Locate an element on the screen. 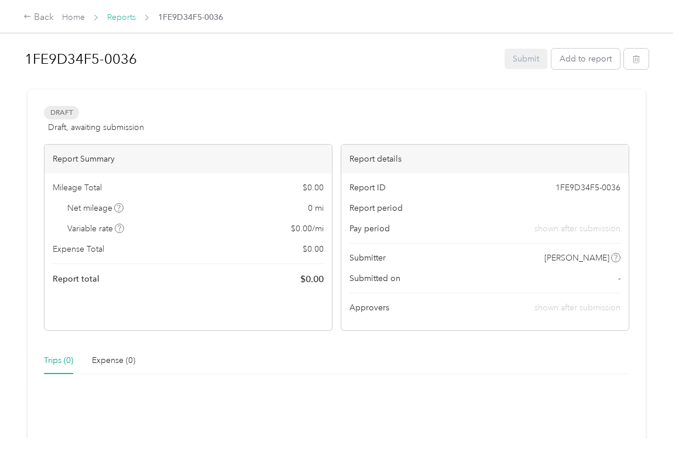 This screenshot has width=679, height=459. span: Net mileage is located at coordinates (95, 208).